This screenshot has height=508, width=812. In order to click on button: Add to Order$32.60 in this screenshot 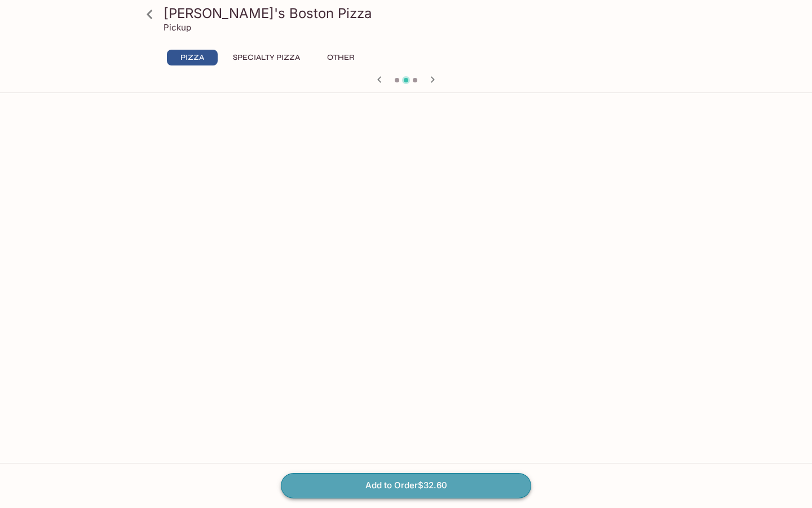, I will do `click(406, 485)`.